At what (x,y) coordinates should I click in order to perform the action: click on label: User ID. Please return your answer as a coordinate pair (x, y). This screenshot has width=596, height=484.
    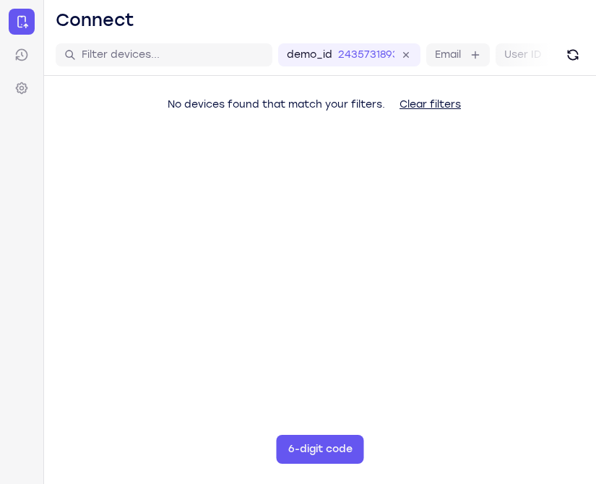
    Looking at the image, I should click on (522, 55).